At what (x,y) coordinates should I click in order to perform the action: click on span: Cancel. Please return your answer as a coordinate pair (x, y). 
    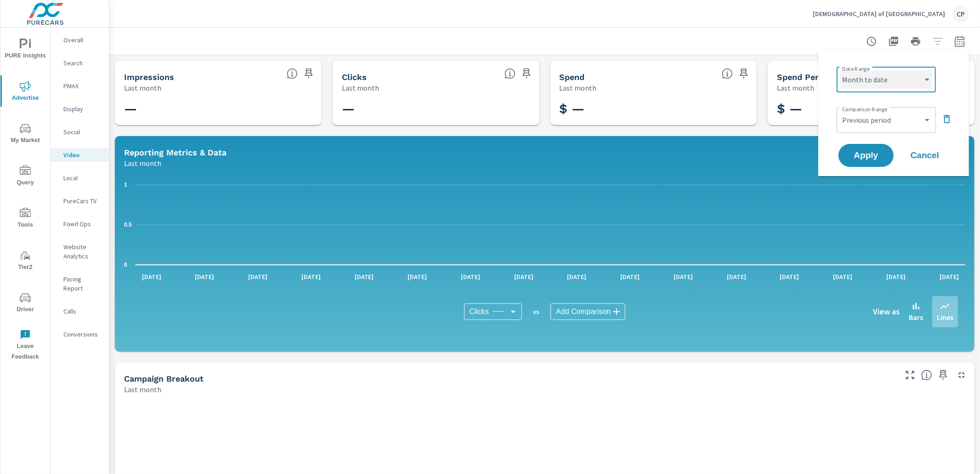
    Looking at the image, I should click on (925, 155).